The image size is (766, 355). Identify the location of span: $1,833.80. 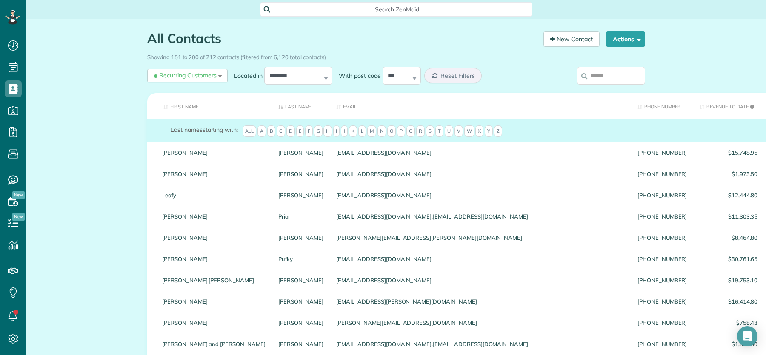
(729, 344).